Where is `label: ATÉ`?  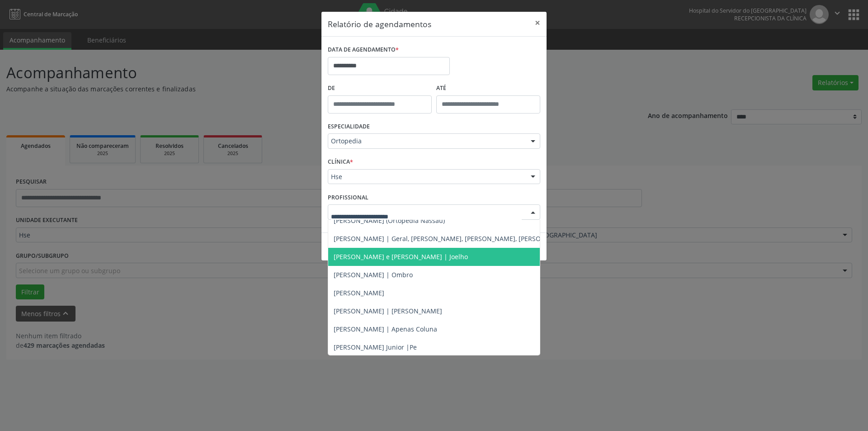 label: ATÉ is located at coordinates (489, 88).